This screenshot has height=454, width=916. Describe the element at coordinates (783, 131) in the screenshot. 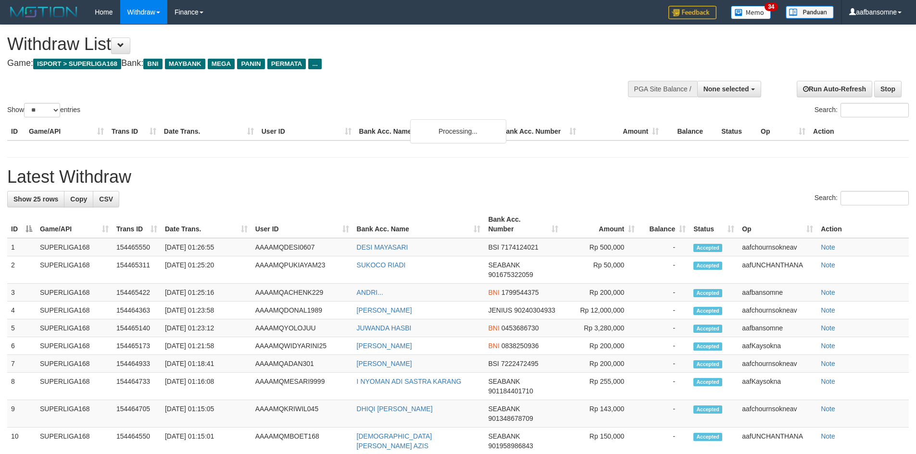

I see `th: Op` at that location.